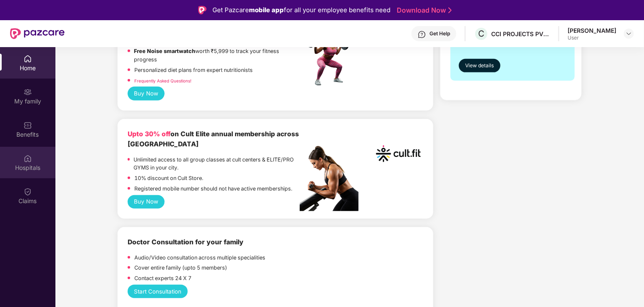  Describe the element at coordinates (186, 242) in the screenshot. I see `b: Doctor Consultation for your family` at that location.